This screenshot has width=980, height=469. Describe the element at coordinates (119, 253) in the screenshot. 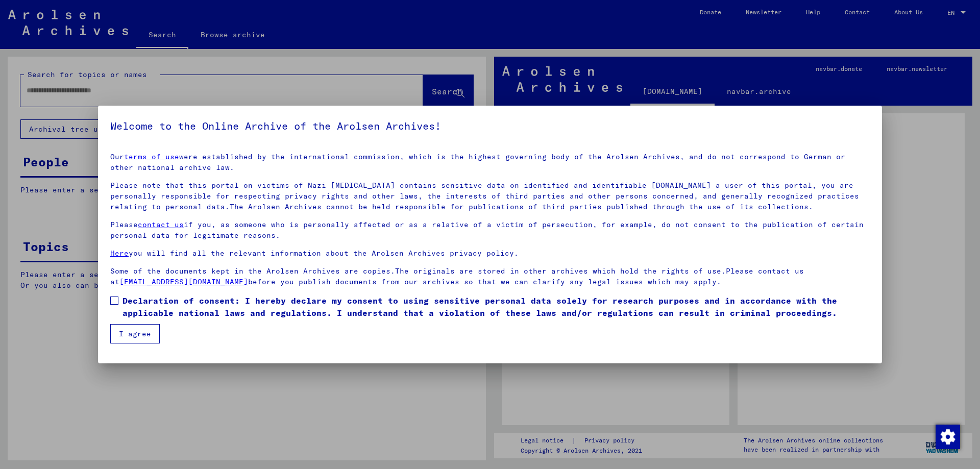

I see `a: Here` at that location.